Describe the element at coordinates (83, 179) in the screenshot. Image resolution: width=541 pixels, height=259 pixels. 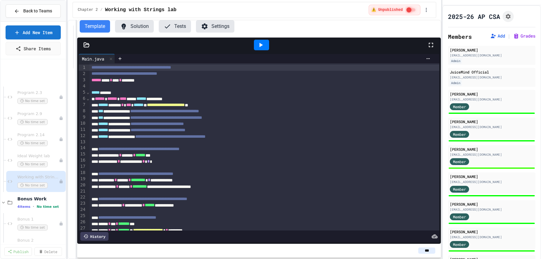
I see `div: 19` at that location.